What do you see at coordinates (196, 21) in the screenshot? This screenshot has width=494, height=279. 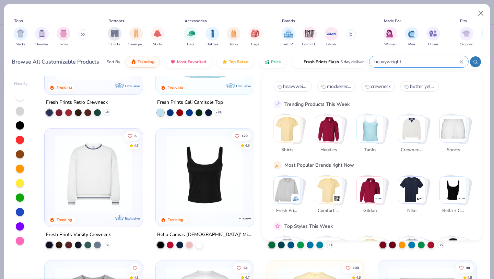 I see `div: Accessories` at bounding box center [196, 21].